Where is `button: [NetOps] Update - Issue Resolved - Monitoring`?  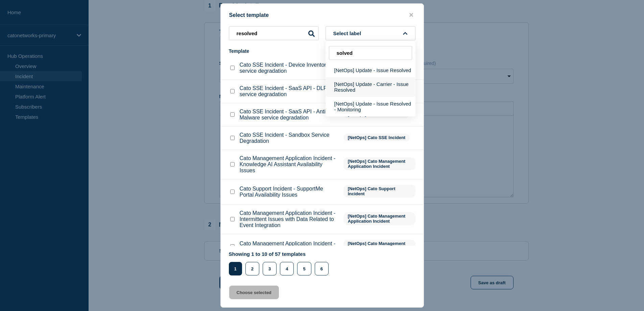 button: [NetOps] Update - Issue Resolved - Monitoring is located at coordinates (371, 106).